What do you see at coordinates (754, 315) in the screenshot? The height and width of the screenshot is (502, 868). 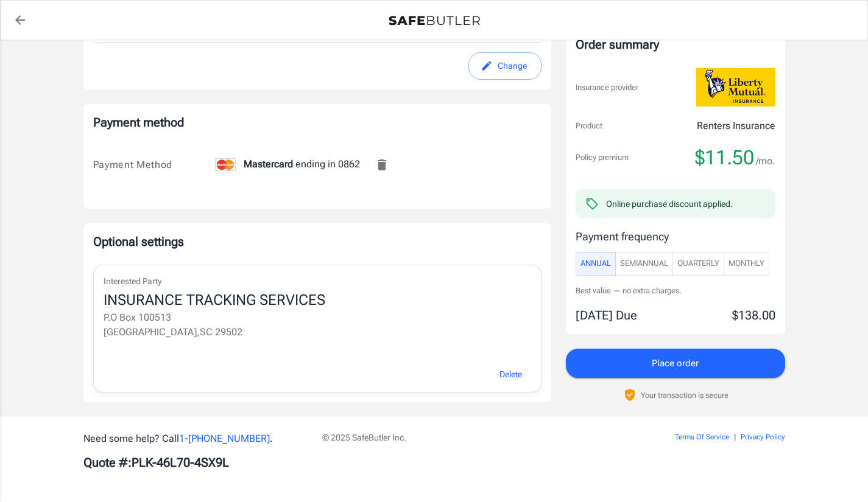 I see `p: $138.00` at bounding box center [754, 315].